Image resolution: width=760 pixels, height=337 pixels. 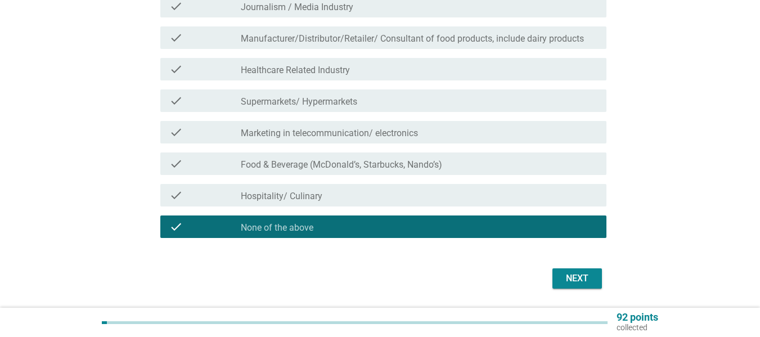 What do you see at coordinates (577, 278) in the screenshot?
I see `div: Next` at bounding box center [577, 278].